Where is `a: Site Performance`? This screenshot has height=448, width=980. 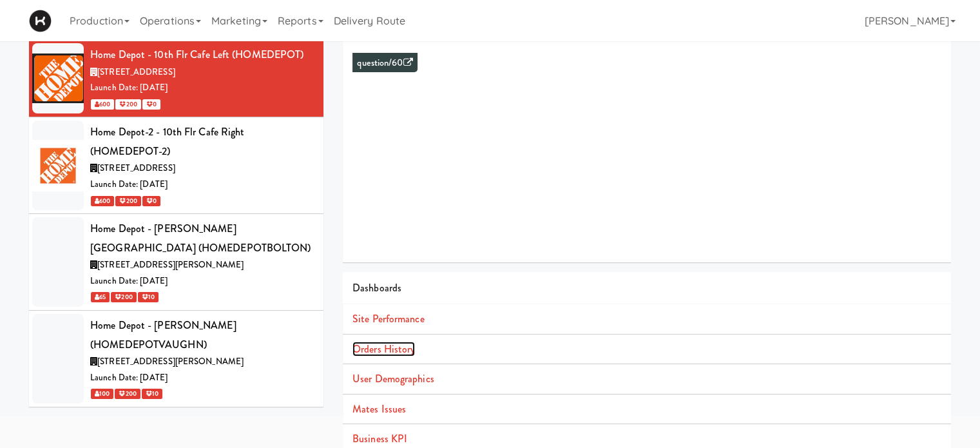
a: Site Performance is located at coordinates (388, 318).